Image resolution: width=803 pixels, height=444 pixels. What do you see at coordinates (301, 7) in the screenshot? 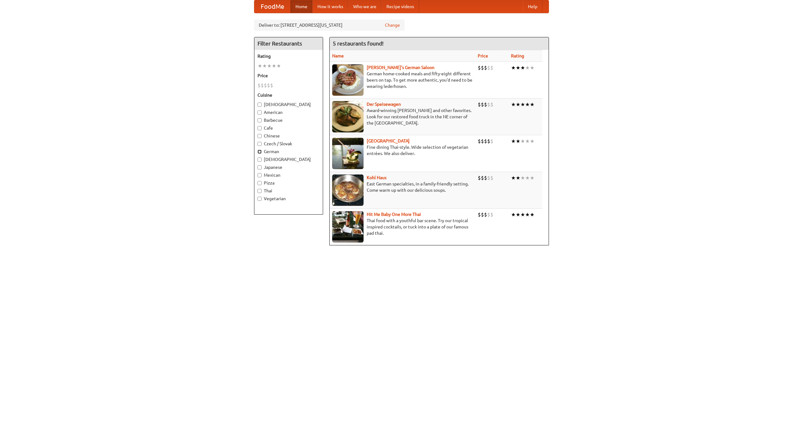
I see `a: Home` at bounding box center [301, 7].